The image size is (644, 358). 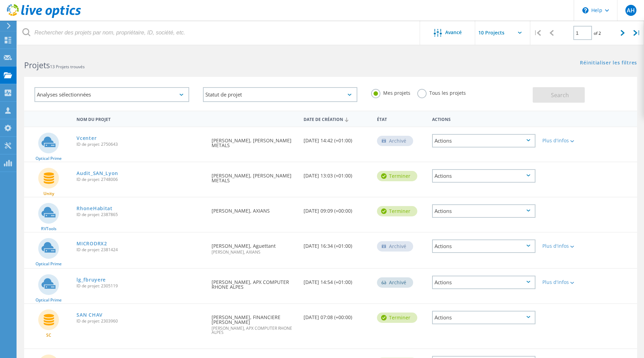 What do you see at coordinates (44, 17) in the screenshot?
I see `a: Live Optics Dashboard` at bounding box center [44, 17].